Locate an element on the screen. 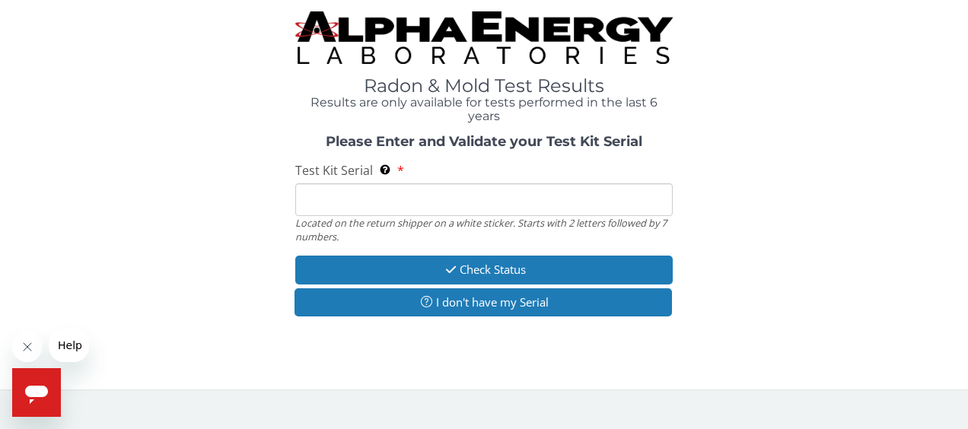 This screenshot has height=429, width=968. h1: Radon & Mold Test Results is located at coordinates (484, 86).